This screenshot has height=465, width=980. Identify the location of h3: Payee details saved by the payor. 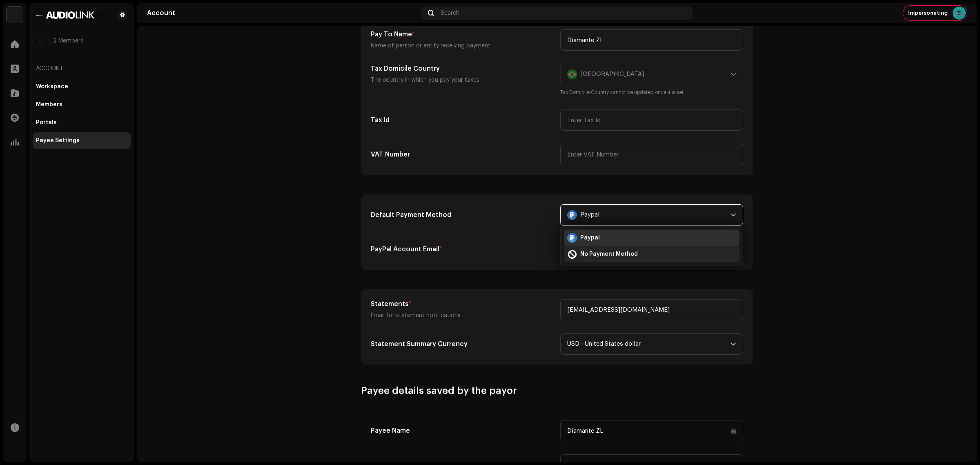
(557, 391).